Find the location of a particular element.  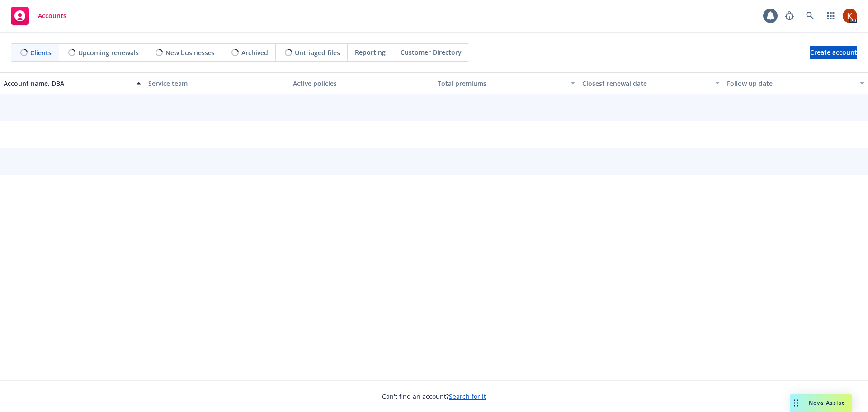

button: Follow up date is located at coordinates (796, 83).